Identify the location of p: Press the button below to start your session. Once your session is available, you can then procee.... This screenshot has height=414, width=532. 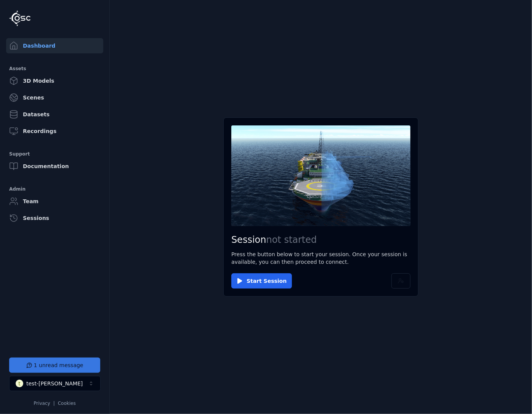
(321, 258).